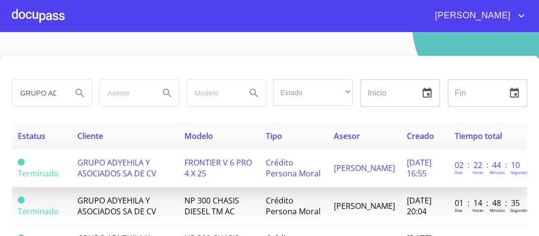  Describe the element at coordinates (32, 136) in the screenshot. I see `span: Estatus` at that location.